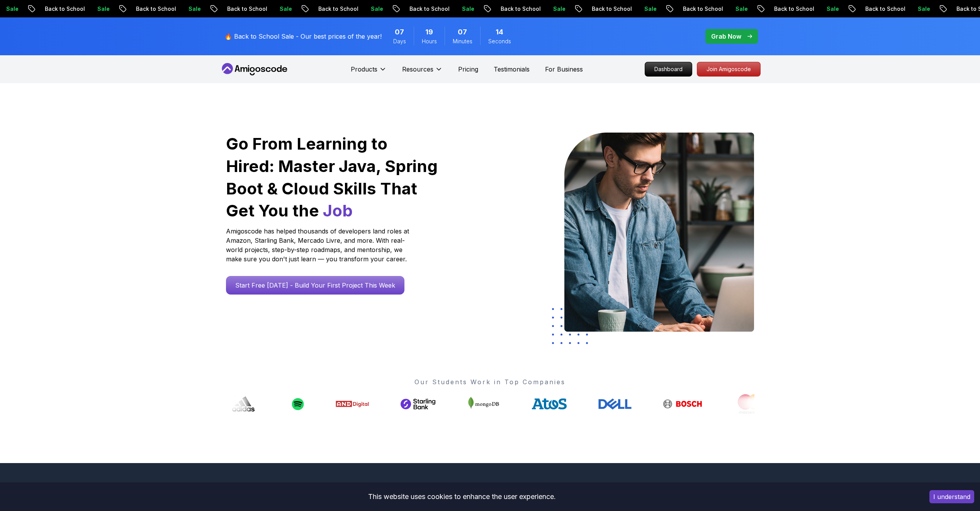 The height and width of the screenshot is (511, 980). What do you see at coordinates (490, 382) in the screenshot?
I see `p: Our Students Work in Top Companies` at bounding box center [490, 382].